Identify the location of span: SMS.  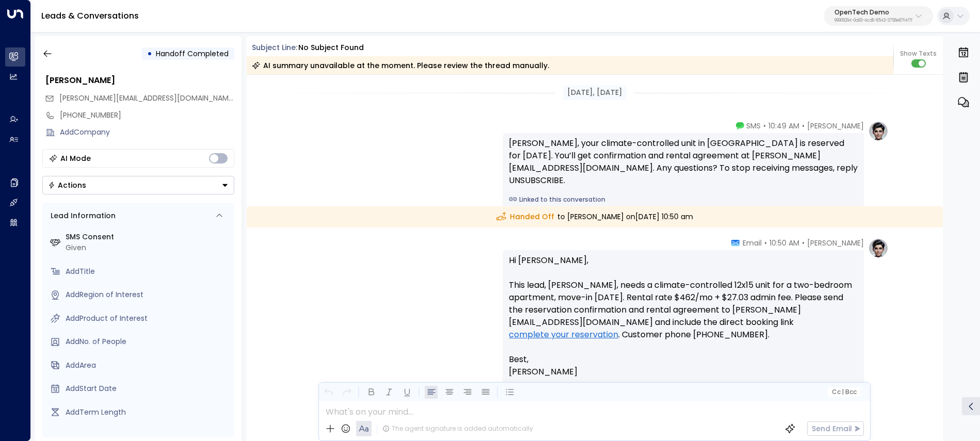
(753, 126).